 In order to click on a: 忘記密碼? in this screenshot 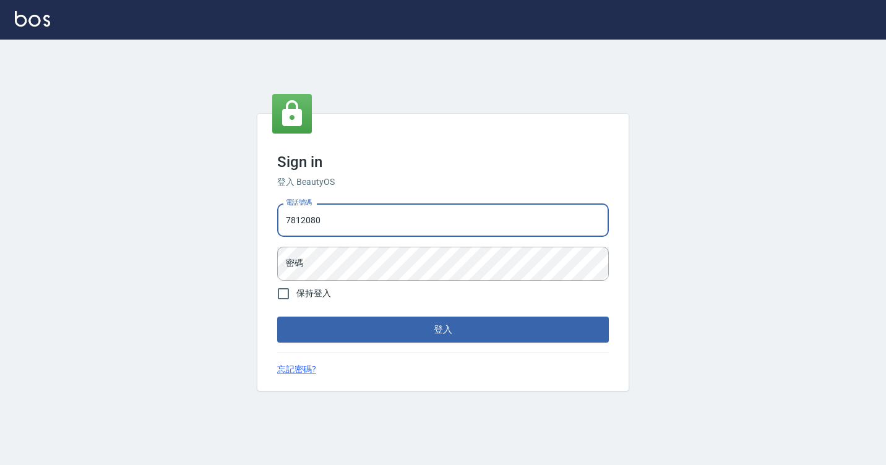, I will do `click(296, 369)`.